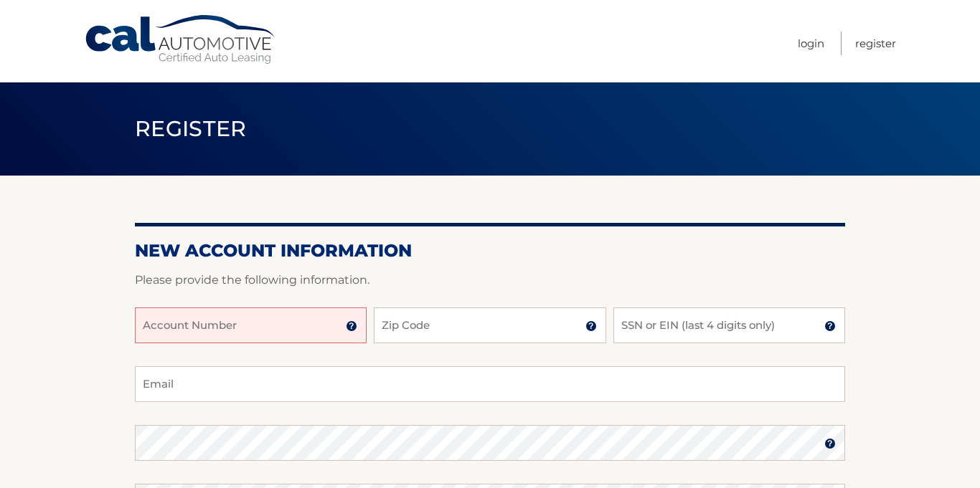  I want to click on a: Login, so click(811, 43).